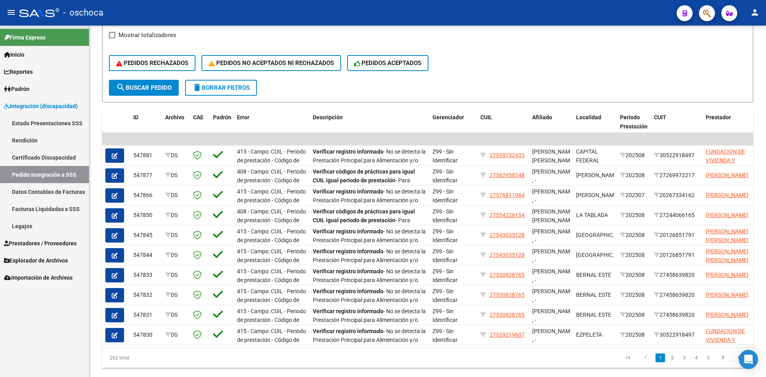 This screenshot has height=377, width=766. Describe the element at coordinates (25, 37) in the screenshot. I see `span: Firma Express` at that location.